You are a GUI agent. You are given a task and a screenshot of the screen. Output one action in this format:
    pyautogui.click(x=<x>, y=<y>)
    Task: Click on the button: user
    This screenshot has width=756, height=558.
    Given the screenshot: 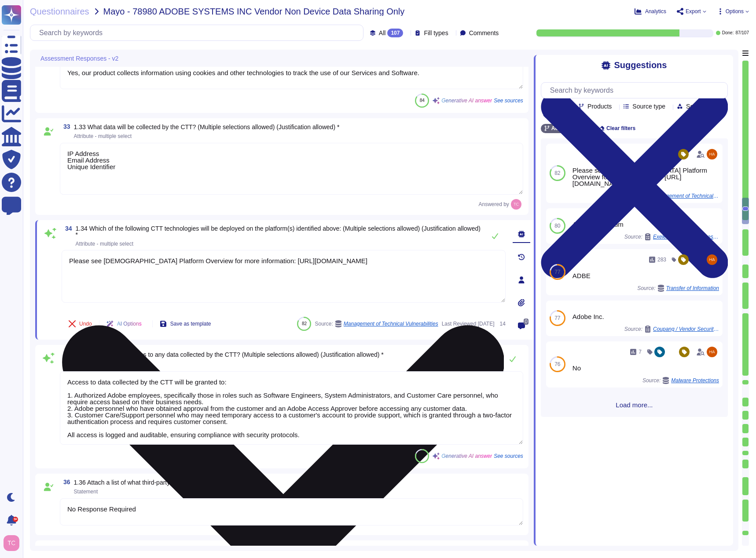 What is the action you would take?
    pyautogui.click(x=13, y=544)
    